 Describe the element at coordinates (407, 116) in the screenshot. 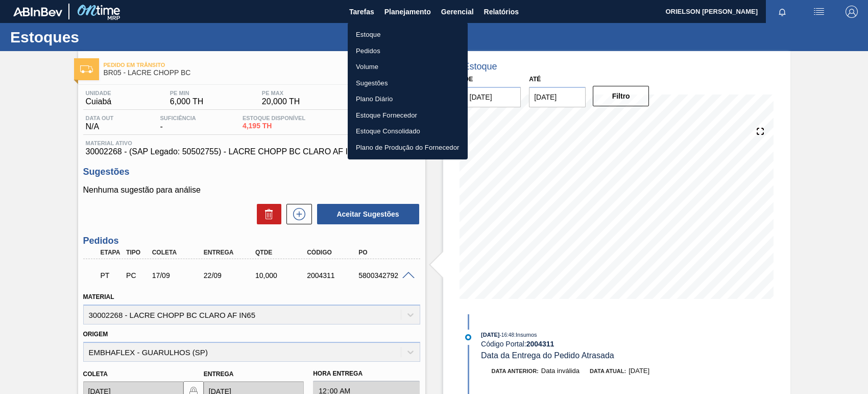

I see `li: Estoque Fornecedor` at that location.